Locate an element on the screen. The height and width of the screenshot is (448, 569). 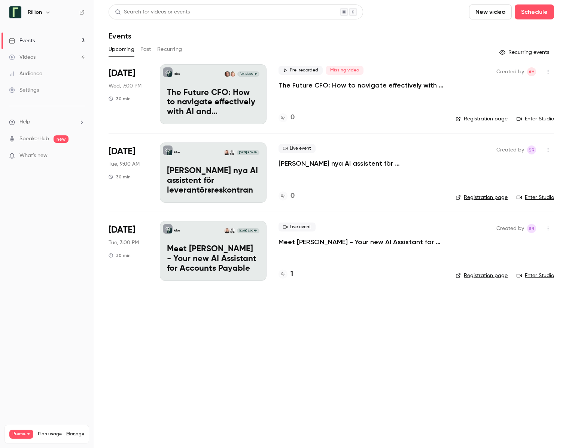
button: Upcoming is located at coordinates (121, 49).